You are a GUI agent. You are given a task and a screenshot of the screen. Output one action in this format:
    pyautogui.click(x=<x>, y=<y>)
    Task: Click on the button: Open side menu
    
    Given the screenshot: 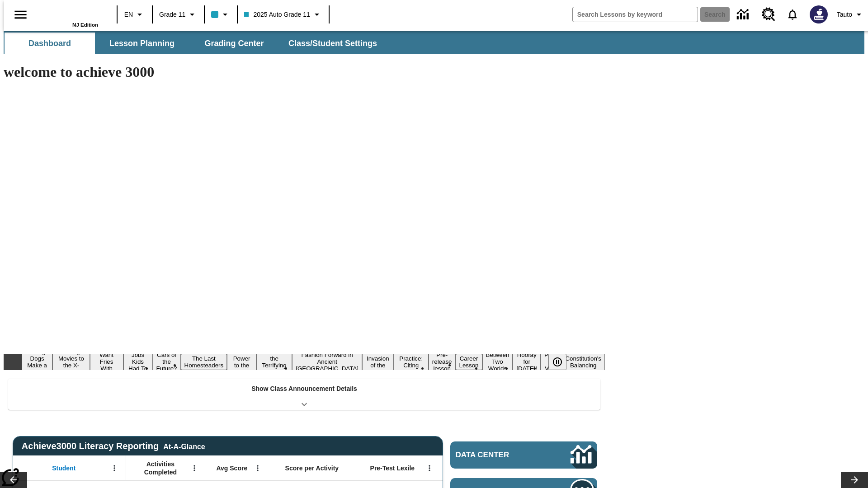 What is the action you would take?
    pyautogui.click(x=21, y=15)
    